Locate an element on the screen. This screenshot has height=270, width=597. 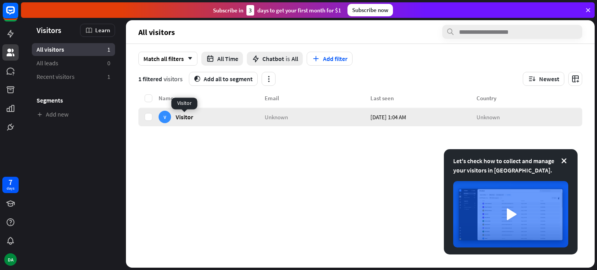
button: Open LiveChat chat widget is located at coordinates (18, 15).